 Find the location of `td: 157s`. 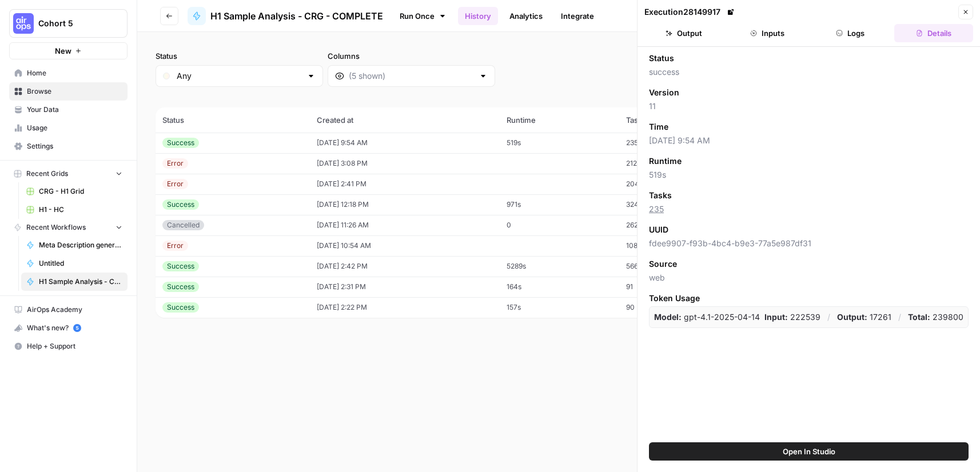

td: 157s is located at coordinates (559, 307).